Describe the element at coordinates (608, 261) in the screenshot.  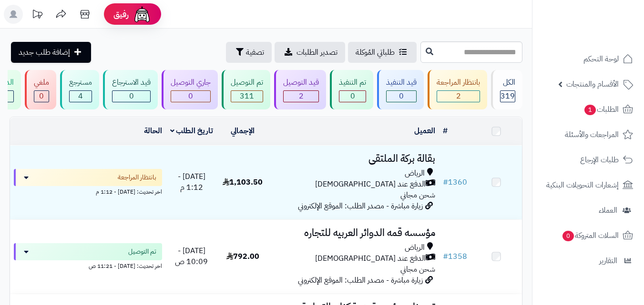
I see `span: التقارير` at that location.